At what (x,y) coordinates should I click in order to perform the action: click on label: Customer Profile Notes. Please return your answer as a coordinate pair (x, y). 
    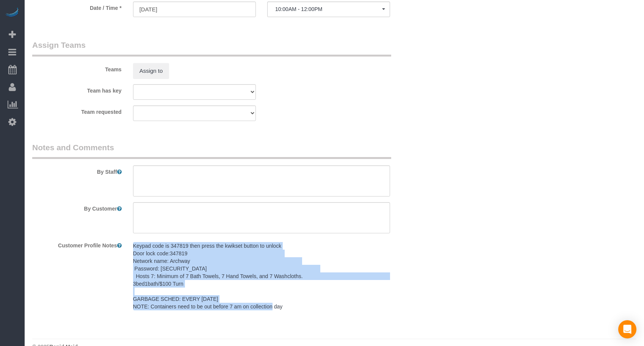
    Looking at the image, I should click on (77, 244).